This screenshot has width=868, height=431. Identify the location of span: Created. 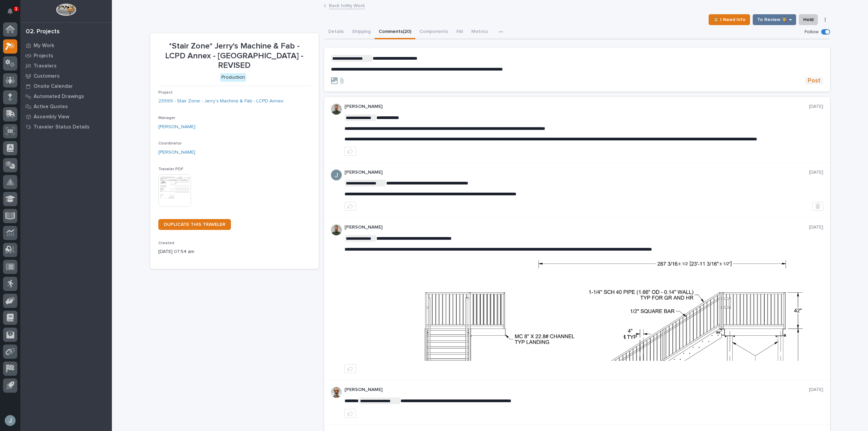
(166, 243).